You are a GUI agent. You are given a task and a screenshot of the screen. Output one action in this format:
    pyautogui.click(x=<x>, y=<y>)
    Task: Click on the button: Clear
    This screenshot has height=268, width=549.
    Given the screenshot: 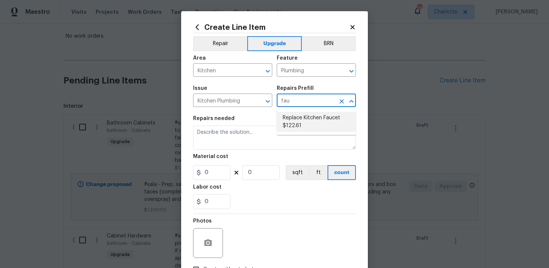 What is the action you would take?
    pyautogui.click(x=342, y=102)
    